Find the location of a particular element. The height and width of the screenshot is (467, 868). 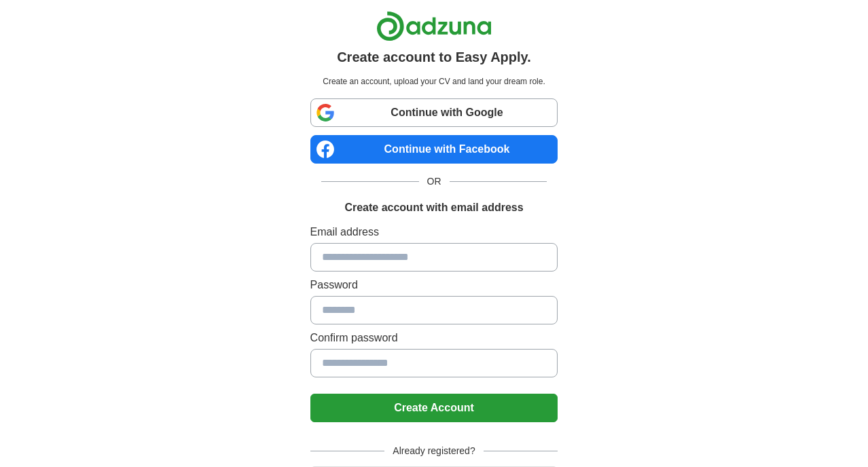

button: Create Account is located at coordinates (434, 408).